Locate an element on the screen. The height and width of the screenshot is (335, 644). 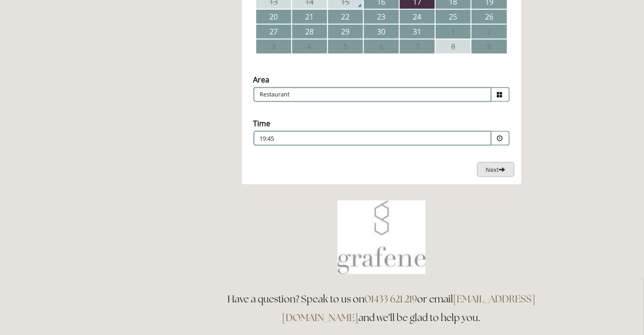
td: 6 is located at coordinates (382, 46).